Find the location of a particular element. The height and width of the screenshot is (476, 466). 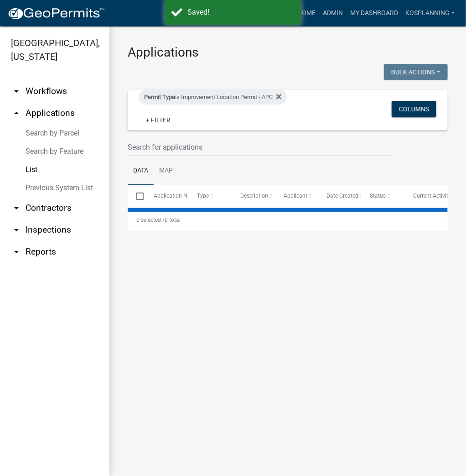

span: 0 selected / is located at coordinates (150, 220).